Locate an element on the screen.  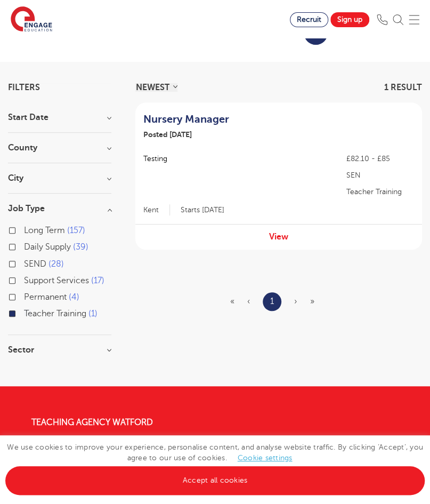
a: 1 is located at coordinates (272, 302).